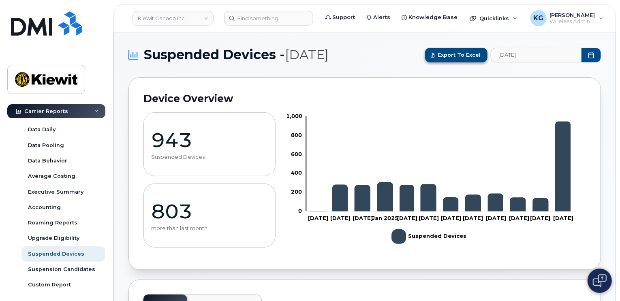 This screenshot has width=620, height=301. What do you see at coordinates (300, 211) in the screenshot?
I see `tspan: 0` at bounding box center [300, 211].